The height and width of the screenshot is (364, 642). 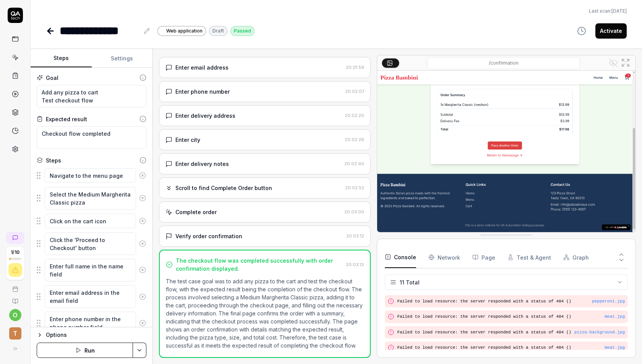 I want to click on div: Enter email address, so click(x=202, y=67).